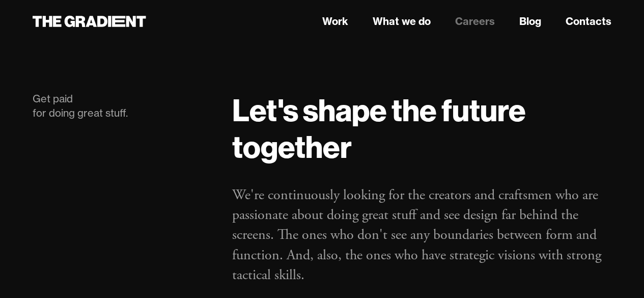 The height and width of the screenshot is (298, 644). I want to click on a: Contacts, so click(588, 21).